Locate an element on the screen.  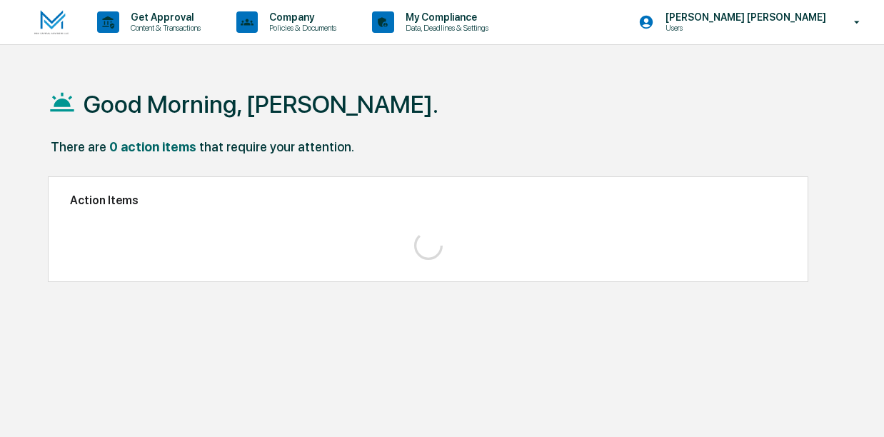
h2: Action Items is located at coordinates (428, 200).